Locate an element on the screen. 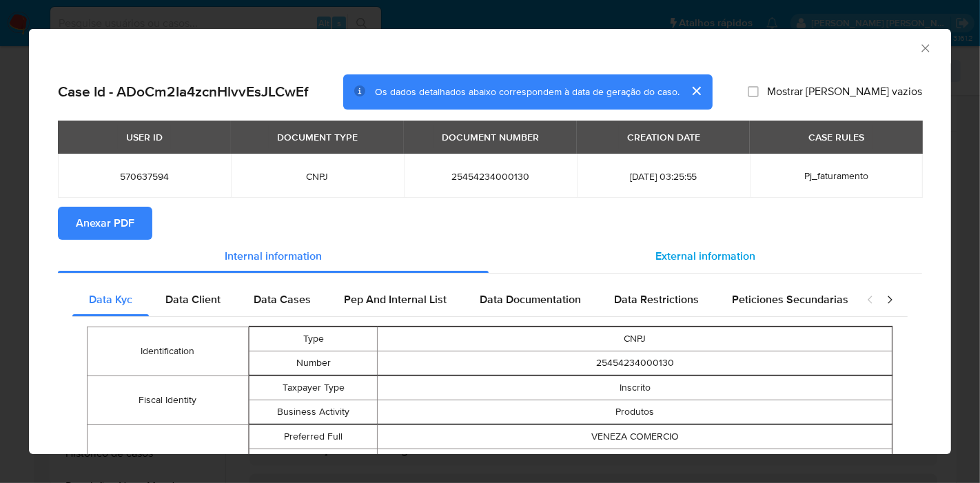 This screenshot has height=483, width=980. td: Business Activity is located at coordinates (313, 411).